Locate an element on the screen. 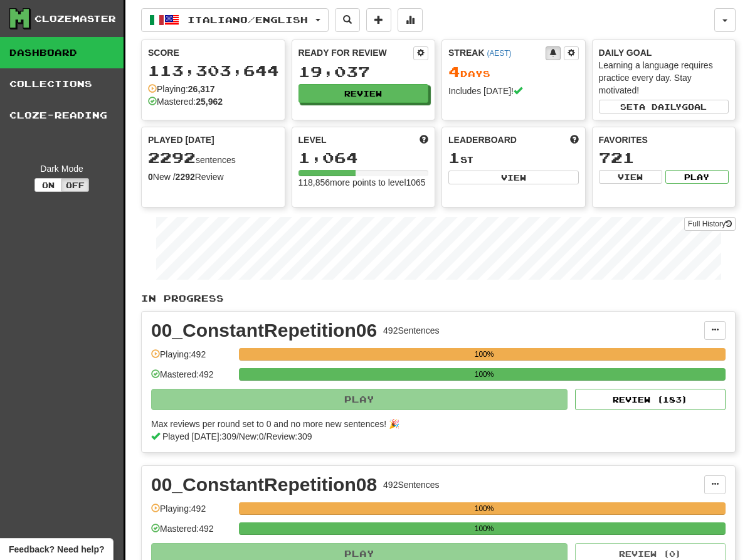 The image size is (745, 560). div: Learning a language requires practice every day. Stay motivated! is located at coordinates (664, 78).